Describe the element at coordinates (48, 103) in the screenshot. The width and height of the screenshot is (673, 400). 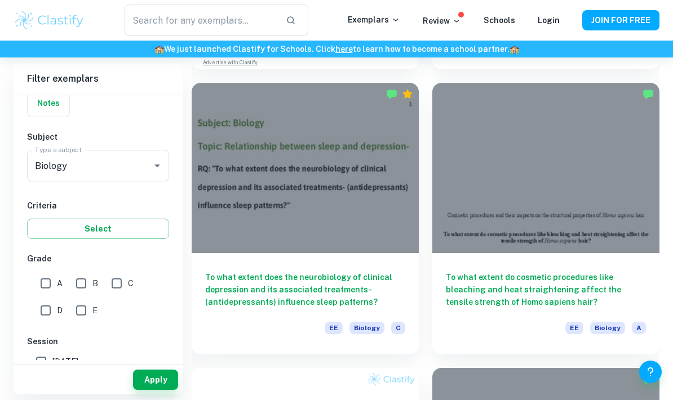
I see `button: Notes` at that location.